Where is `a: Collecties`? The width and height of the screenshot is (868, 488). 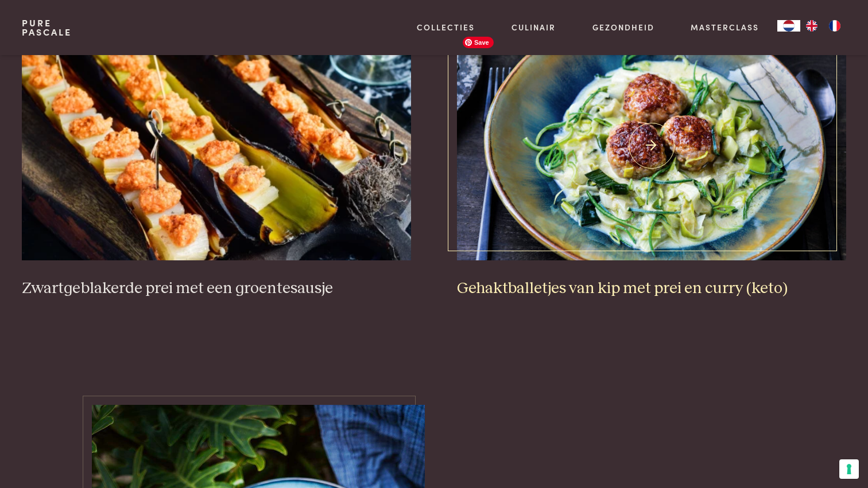 a: Collecties is located at coordinates (445, 27).